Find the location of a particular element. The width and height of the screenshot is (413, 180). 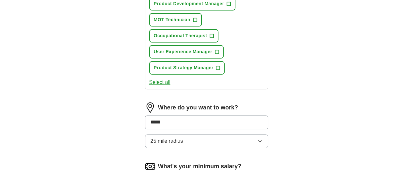

span: Product Development Manager is located at coordinates (189, 4).